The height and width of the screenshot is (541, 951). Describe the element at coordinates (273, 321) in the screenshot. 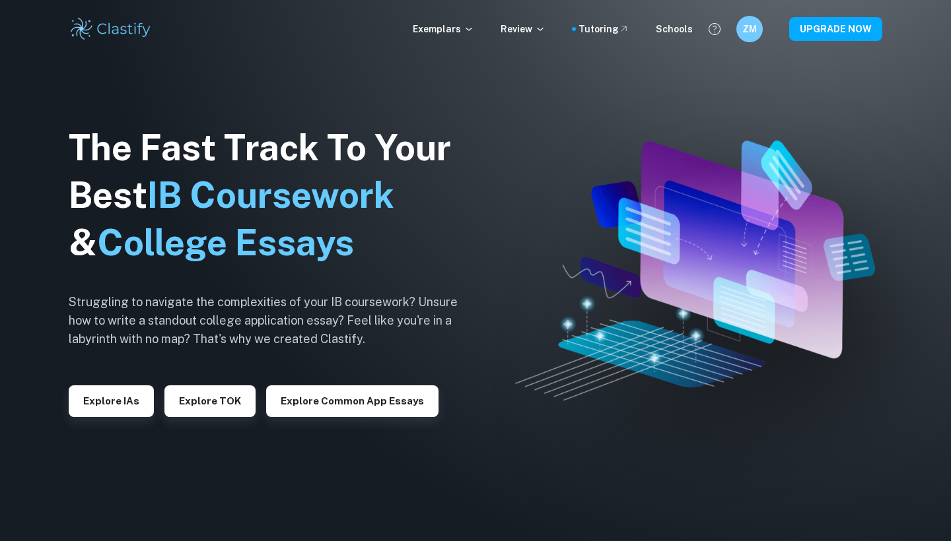

I see `h6: Struggling to navigate the complexities of your IB coursework? Unsure how to write a standout col...` at that location.